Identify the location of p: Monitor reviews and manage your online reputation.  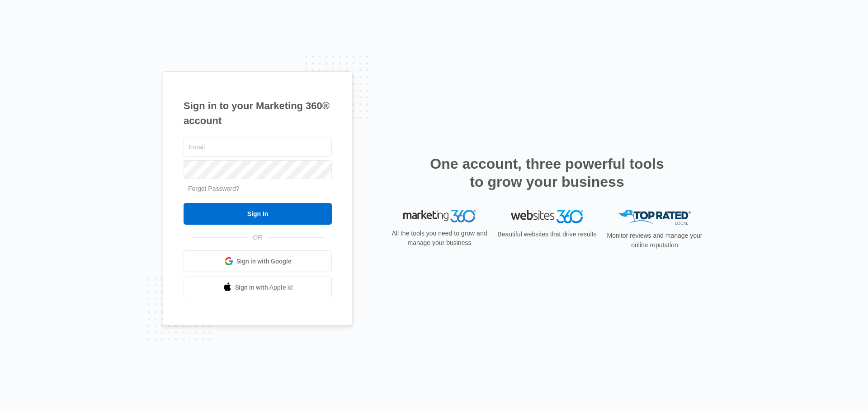
(654, 240).